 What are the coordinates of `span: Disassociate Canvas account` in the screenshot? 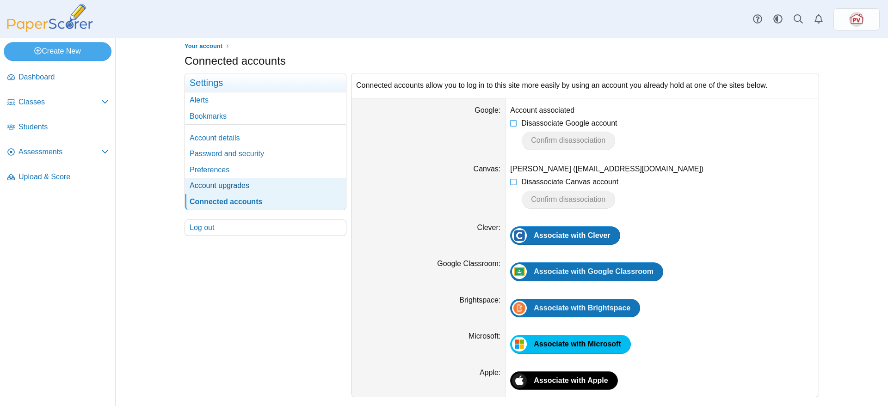 It's located at (570, 182).